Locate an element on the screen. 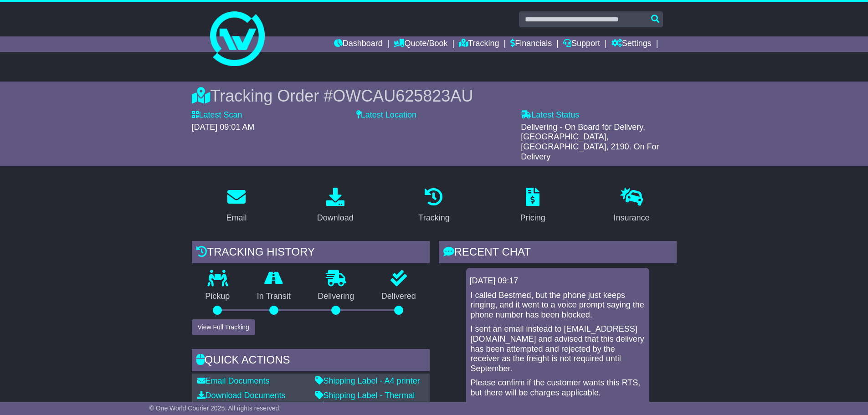 Image resolution: width=868 pixels, height=415 pixels. div: Tracking history is located at coordinates (311, 253).